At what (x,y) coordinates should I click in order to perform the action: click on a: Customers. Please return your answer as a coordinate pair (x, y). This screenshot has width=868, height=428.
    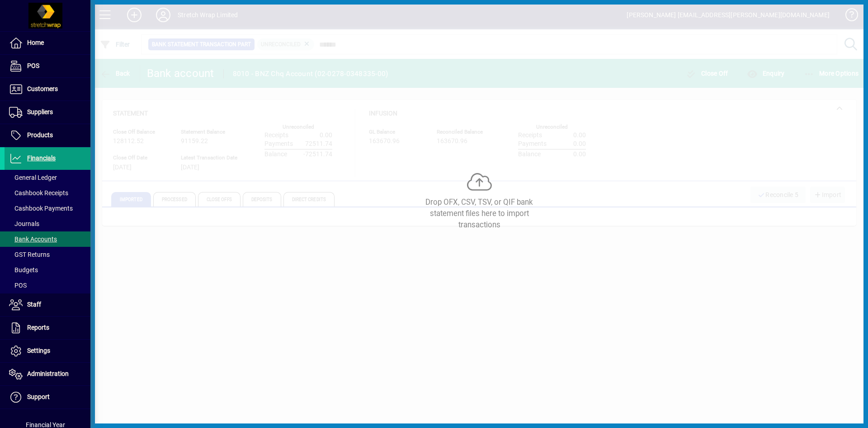
    Looking at the image, I should click on (47, 89).